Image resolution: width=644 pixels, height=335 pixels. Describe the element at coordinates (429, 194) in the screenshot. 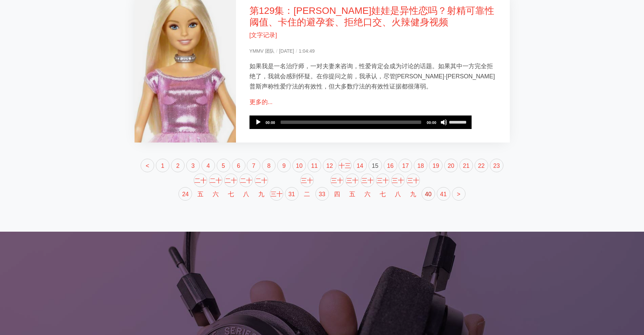

I see `a: 40` at that location.